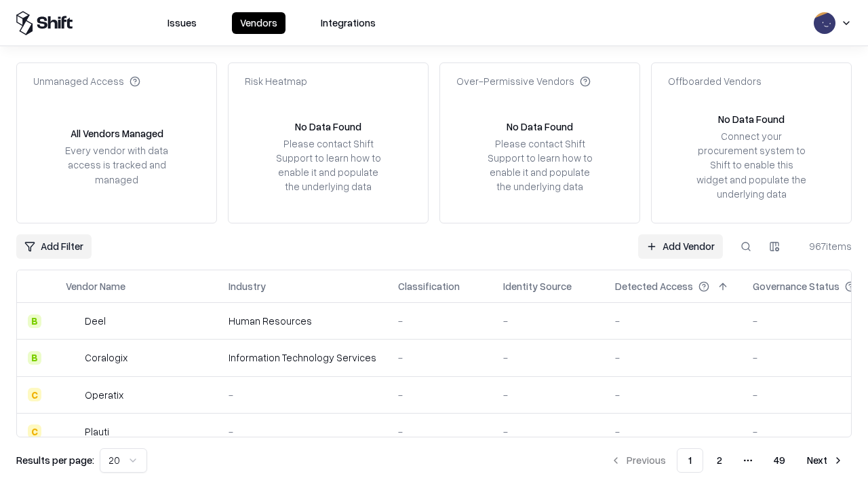 The image size is (868, 489). What do you see at coordinates (752, 165) in the screenshot?
I see `div: Connect your procurement system to Shift to enable this widget and populate the underlying data` at bounding box center [752, 165].